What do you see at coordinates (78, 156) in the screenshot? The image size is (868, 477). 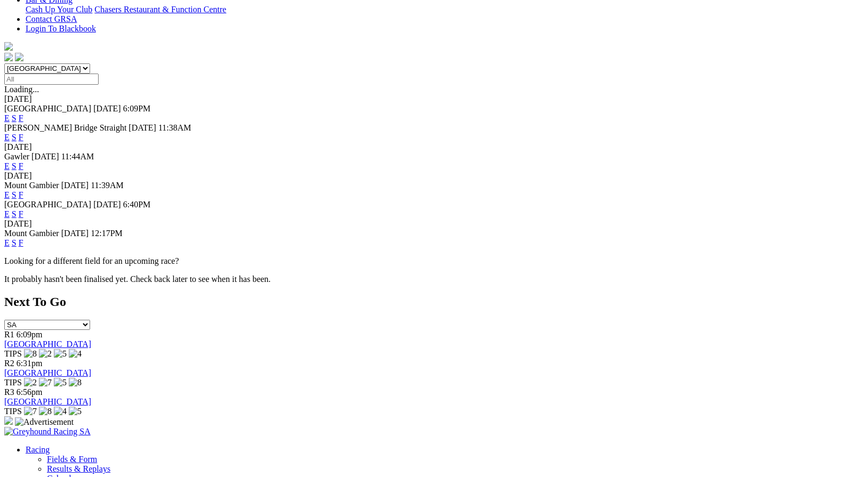 I see `span: 11:44AM` at bounding box center [78, 156].